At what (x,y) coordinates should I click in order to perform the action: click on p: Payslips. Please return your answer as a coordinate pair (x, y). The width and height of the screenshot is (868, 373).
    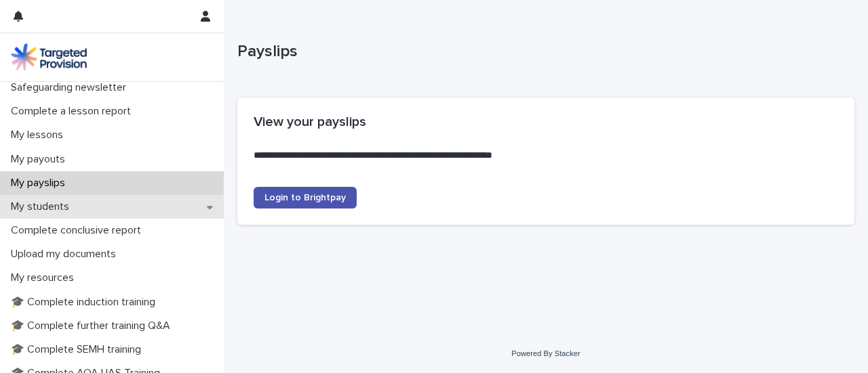
    Looking at the image, I should click on (543, 52).